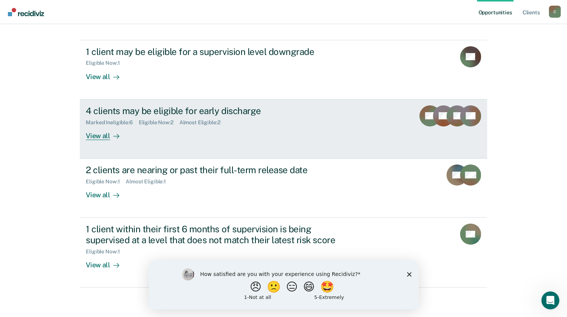 The image size is (567, 317). I want to click on button: 1, so click(107, 26).